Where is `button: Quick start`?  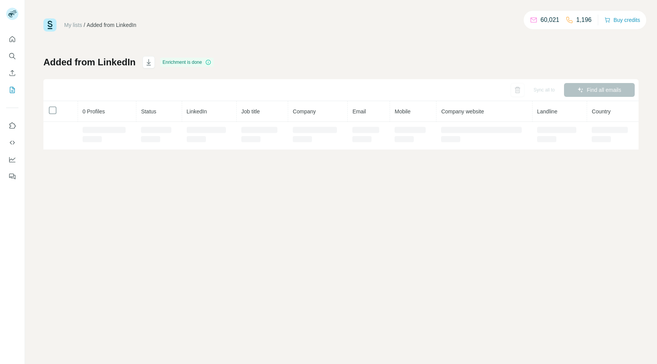
button: Quick start is located at coordinates (12, 39).